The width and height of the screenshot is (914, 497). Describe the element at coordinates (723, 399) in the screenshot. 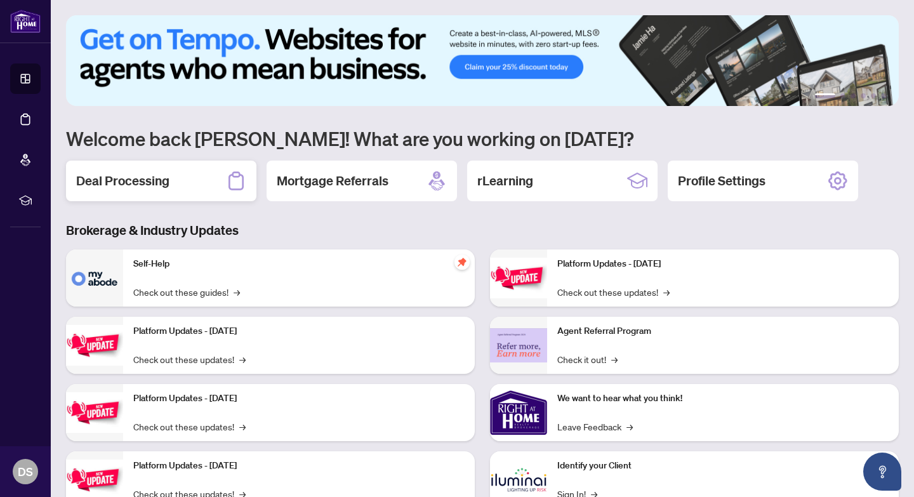

I see `p: We want to hear what you think!` at that location.